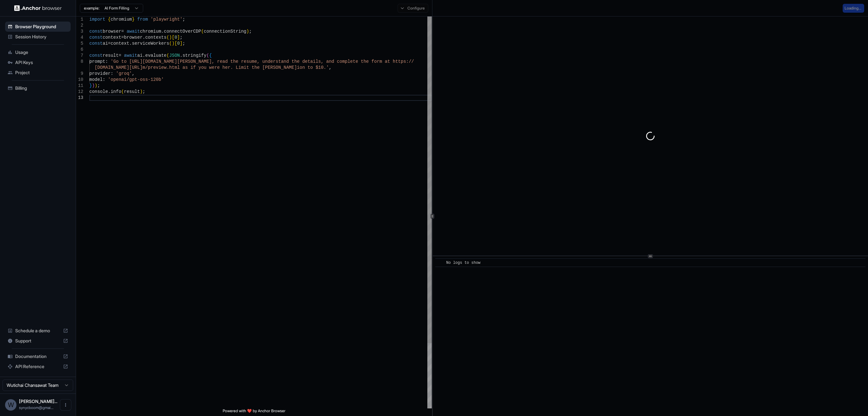 This screenshot has width=868, height=416. What do you see at coordinates (79, 62) in the screenshot?
I see `div: 8` at bounding box center [79, 62].